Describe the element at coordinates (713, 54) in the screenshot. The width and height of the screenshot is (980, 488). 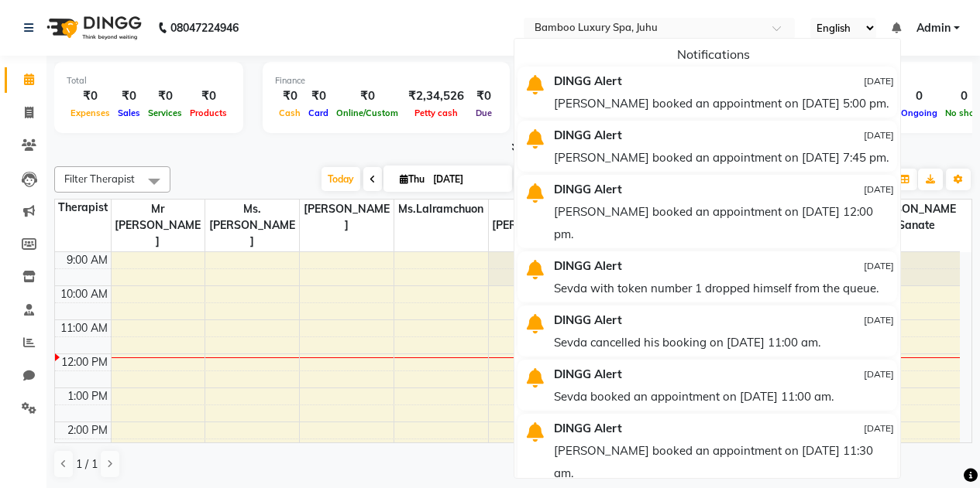
I see `div: Notifications` at that location.